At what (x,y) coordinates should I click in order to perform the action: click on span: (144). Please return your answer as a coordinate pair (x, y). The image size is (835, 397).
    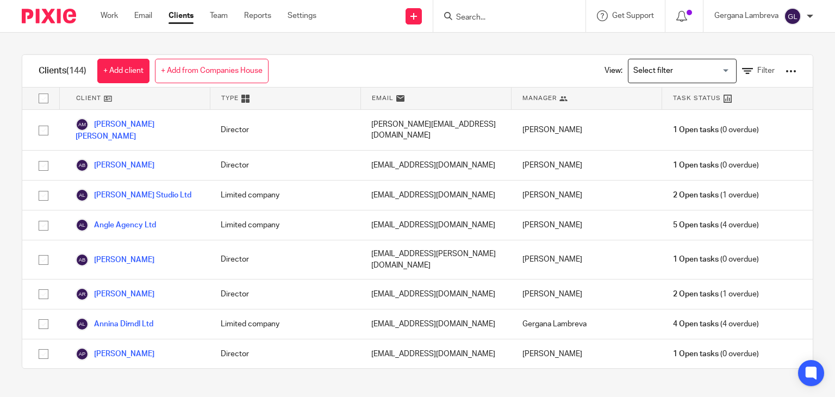
    Looking at the image, I should click on (76, 71).